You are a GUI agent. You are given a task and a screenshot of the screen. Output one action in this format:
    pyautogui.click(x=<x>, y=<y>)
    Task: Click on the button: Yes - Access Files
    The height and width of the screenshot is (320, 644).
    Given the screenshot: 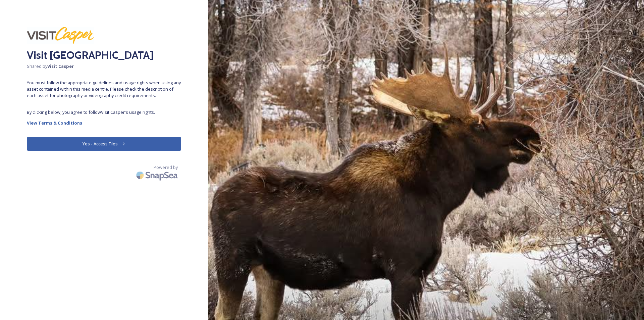 What is the action you would take?
    pyautogui.click(x=104, y=144)
    